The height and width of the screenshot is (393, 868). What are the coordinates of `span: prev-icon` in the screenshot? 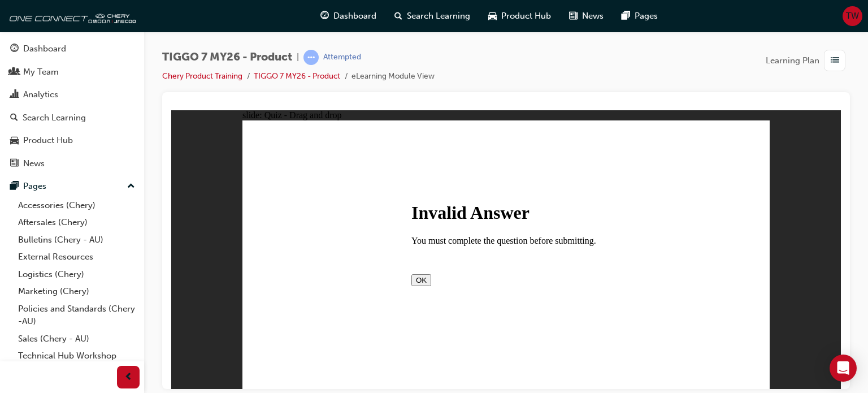 It's located at (128, 377).